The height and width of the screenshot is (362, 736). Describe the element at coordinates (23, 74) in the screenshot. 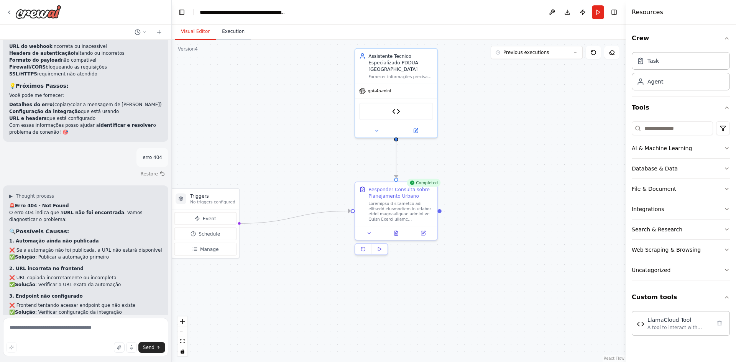

I see `strong: SSL/HTTPS` at that location.